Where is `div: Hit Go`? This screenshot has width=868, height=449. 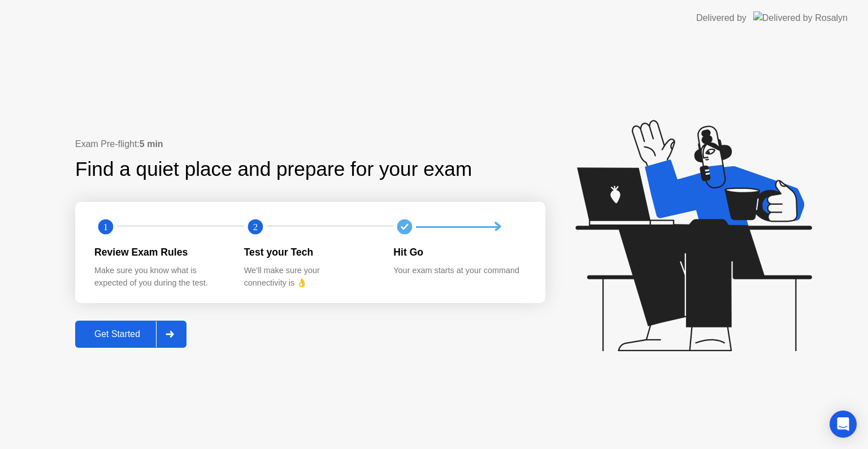
div: Hit Go is located at coordinates (459, 252).